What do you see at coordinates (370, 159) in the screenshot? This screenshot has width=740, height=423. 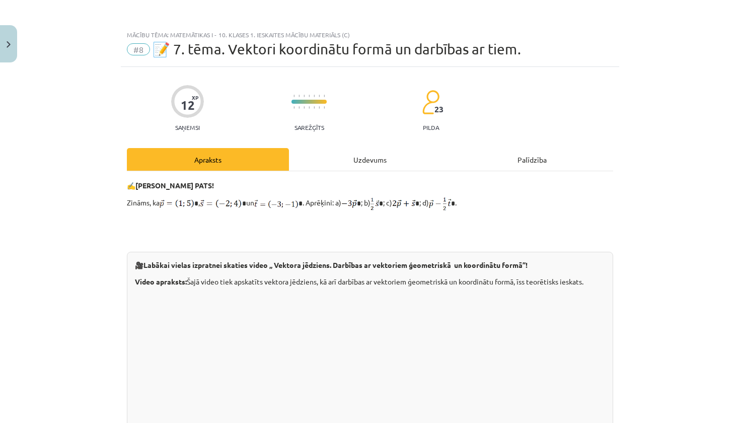 I see `div: Uzdevums` at bounding box center [370, 159].